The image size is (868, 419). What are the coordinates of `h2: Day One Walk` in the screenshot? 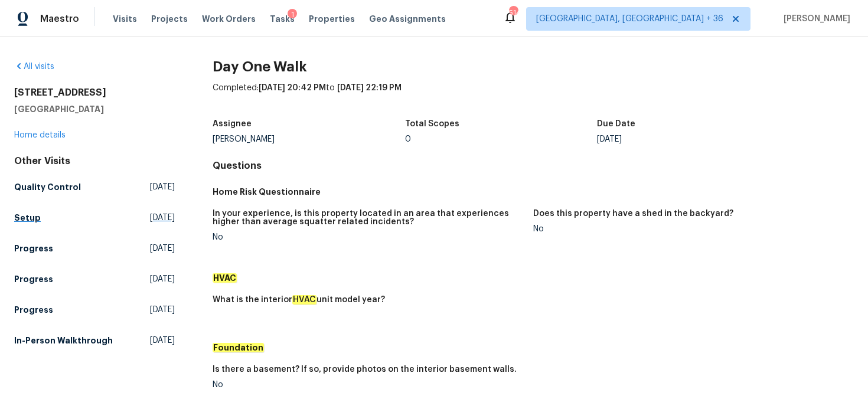 It's located at (533, 67).